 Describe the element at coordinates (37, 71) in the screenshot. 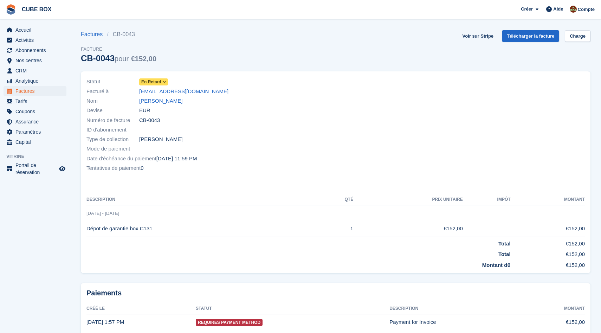

I see `span: CRM` at that location.